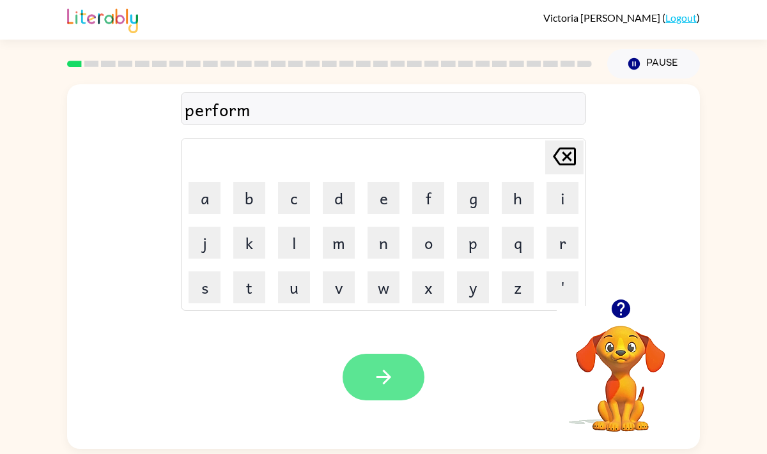 This screenshot has width=767, height=454. Describe the element at coordinates (339, 287) in the screenshot. I see `button: v` at that location.